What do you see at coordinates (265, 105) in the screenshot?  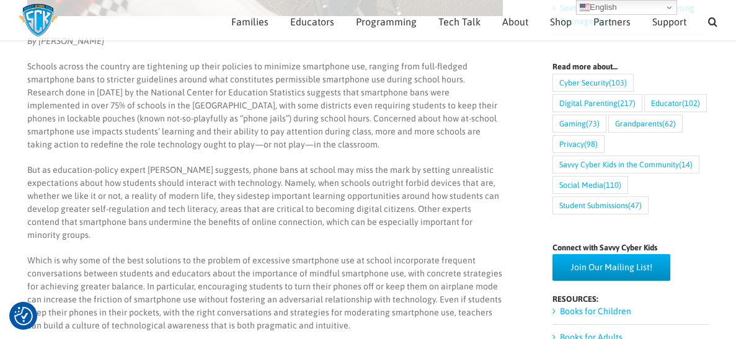 I see `p: Schools across the country are tightening up their policies to minimize smartphone use, ranging f...` at bounding box center [265, 105].